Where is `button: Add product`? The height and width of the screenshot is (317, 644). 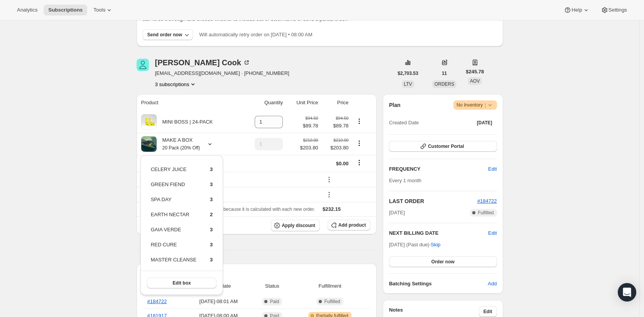
button: Add product is located at coordinates (349, 225).